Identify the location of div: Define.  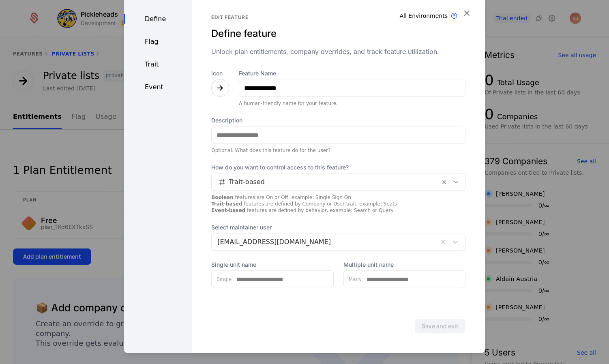
(158, 19).